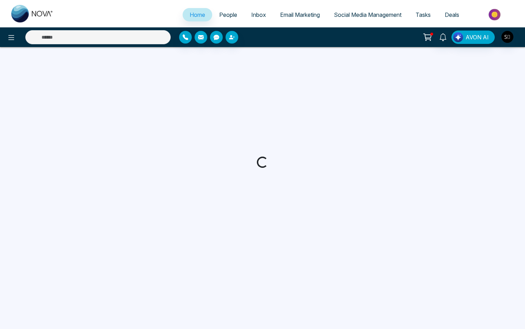  Describe the element at coordinates (367, 15) in the screenshot. I see `span: Social Media Management` at that location.